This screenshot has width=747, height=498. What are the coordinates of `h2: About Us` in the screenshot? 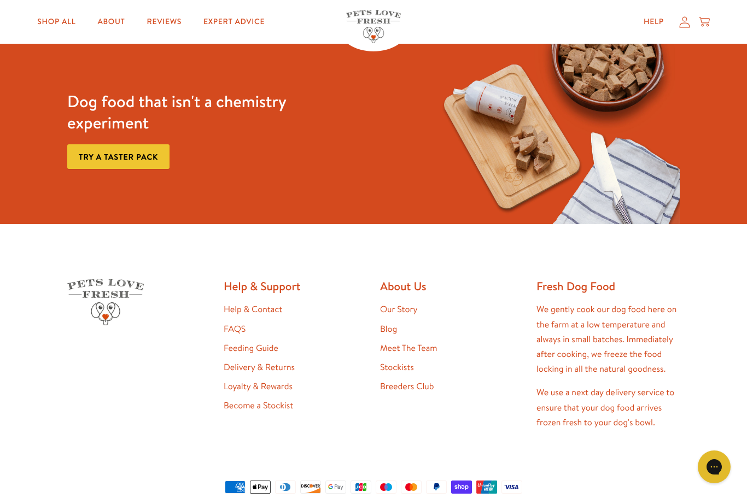 It's located at (452, 286).